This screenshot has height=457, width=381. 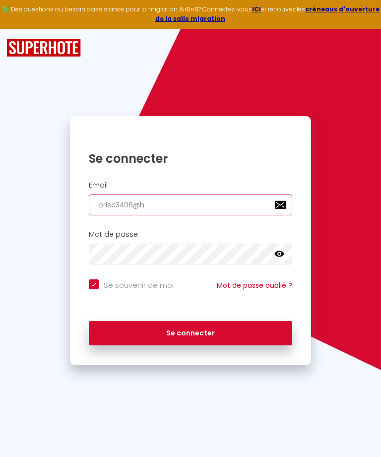 I want to click on h1: Se connecter, so click(x=191, y=158).